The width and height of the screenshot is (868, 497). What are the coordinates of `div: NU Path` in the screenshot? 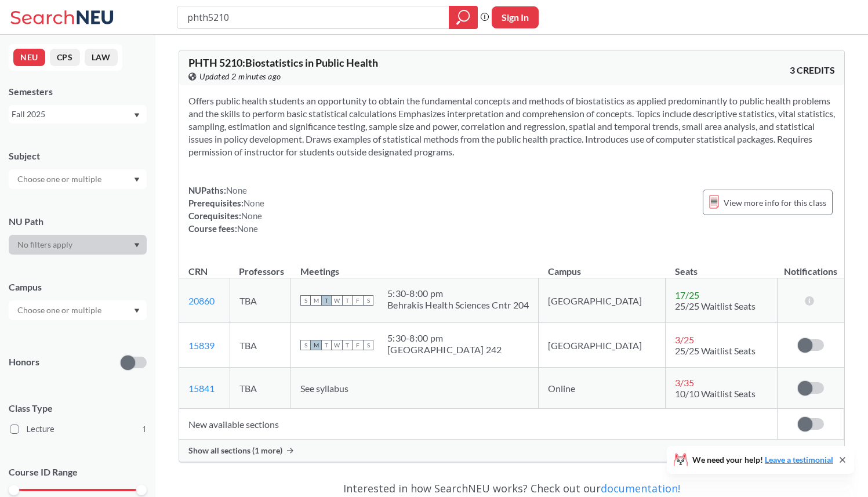 It's located at (78, 222).